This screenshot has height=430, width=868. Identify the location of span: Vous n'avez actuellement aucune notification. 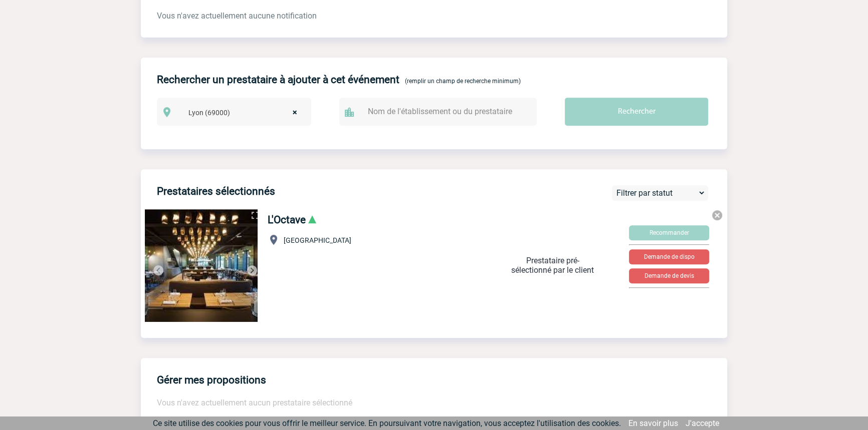
(236, 16).